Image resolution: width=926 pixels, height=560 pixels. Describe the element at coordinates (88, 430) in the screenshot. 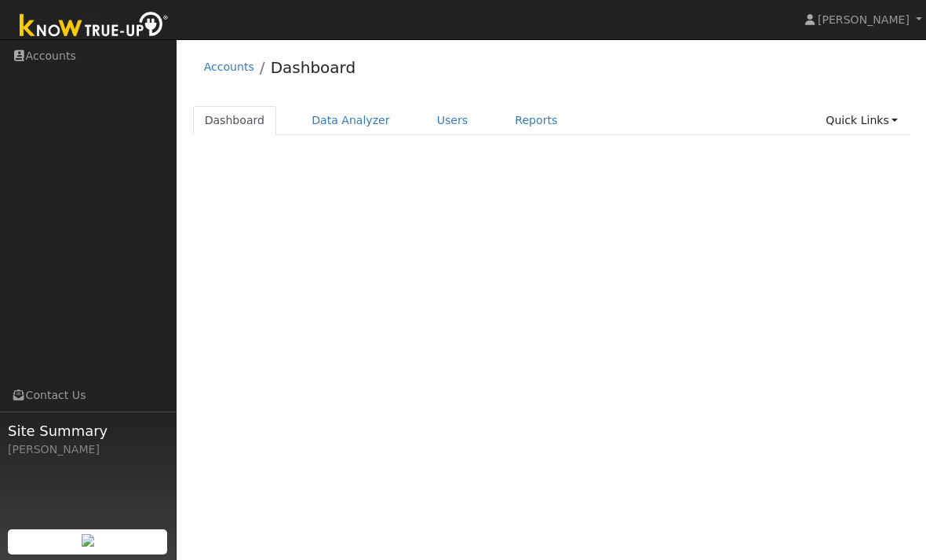

I see `span: Site Summary` at that location.